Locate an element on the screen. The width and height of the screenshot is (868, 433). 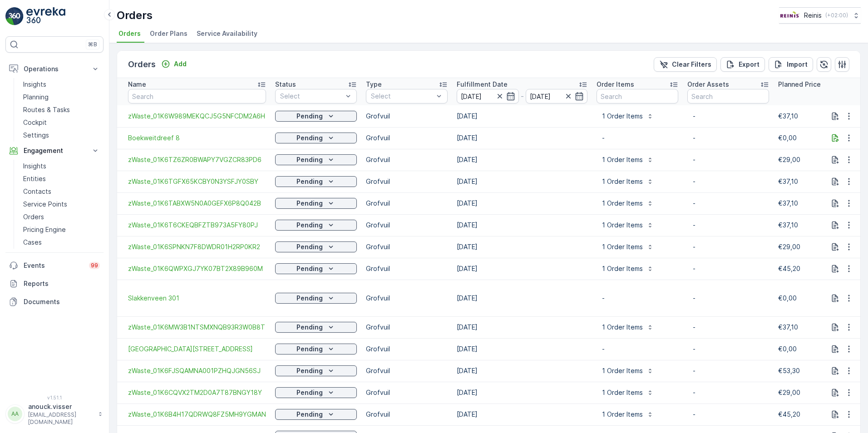
p: Status is located at coordinates (286, 85).